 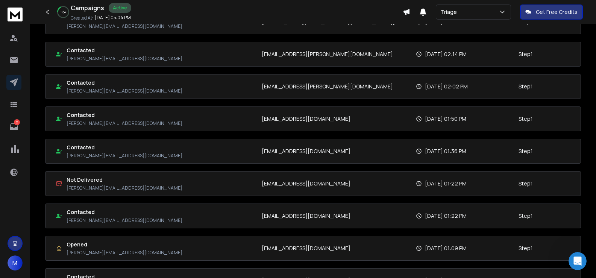 I want to click on div: It’s a good idea to add more email accounts for this campaign. Having multiple accounts helps wit..., so click(x=65, y=98).